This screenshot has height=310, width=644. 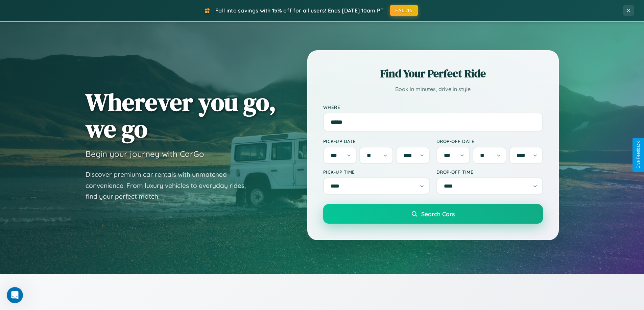 I want to click on label: Drop-off Time, so click(x=489, y=172).